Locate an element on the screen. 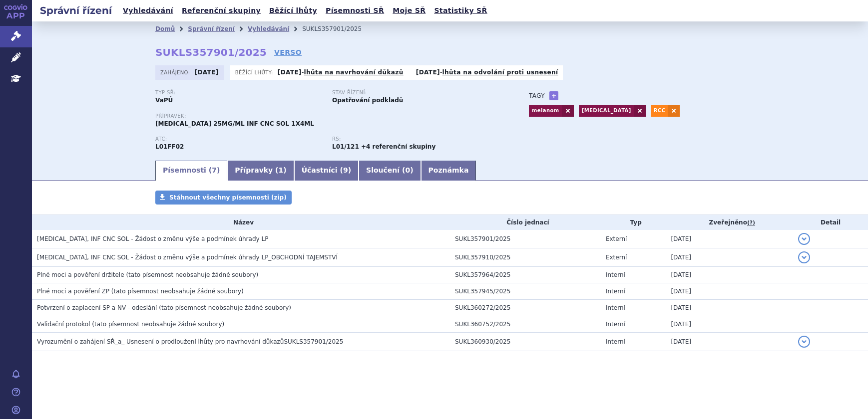  th: Zveřejněno is located at coordinates (729, 223).